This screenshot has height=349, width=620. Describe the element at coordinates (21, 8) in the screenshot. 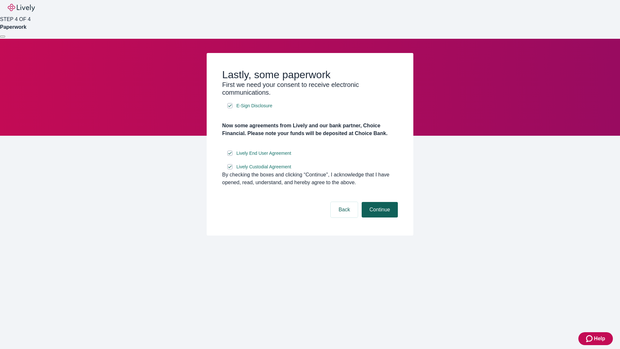

I see `img: Lively` at that location.